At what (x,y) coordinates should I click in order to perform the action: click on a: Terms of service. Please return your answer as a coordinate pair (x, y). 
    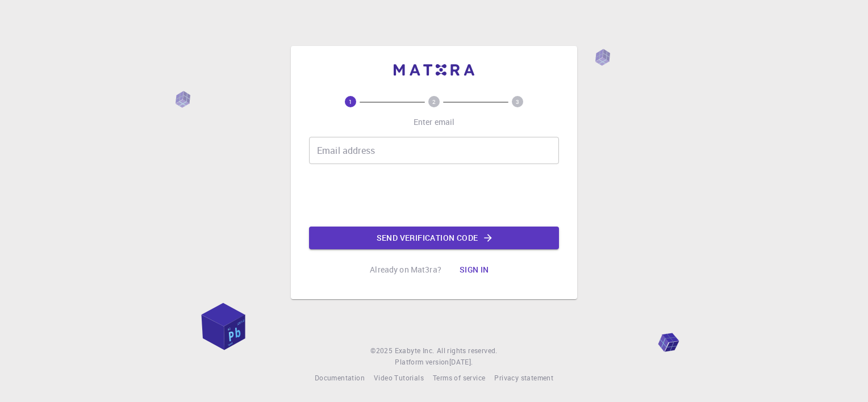
    Looking at the image, I should click on (459, 378).